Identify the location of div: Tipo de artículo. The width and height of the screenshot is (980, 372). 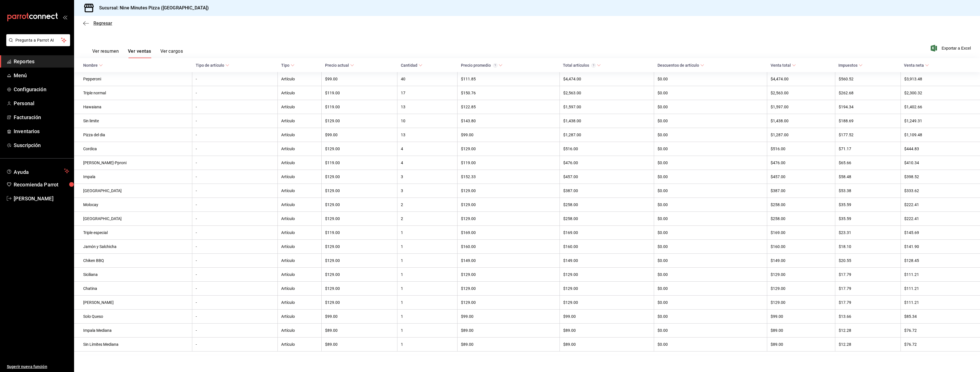
(210, 65).